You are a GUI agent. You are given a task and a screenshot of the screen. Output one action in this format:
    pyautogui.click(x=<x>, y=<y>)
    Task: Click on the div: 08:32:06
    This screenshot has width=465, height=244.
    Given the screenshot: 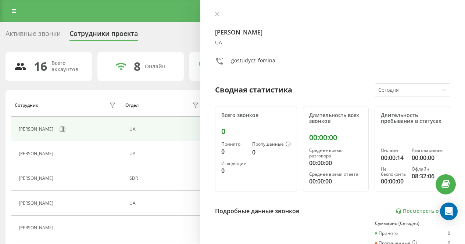 What is the action you would take?
    pyautogui.click(x=427, y=176)
    